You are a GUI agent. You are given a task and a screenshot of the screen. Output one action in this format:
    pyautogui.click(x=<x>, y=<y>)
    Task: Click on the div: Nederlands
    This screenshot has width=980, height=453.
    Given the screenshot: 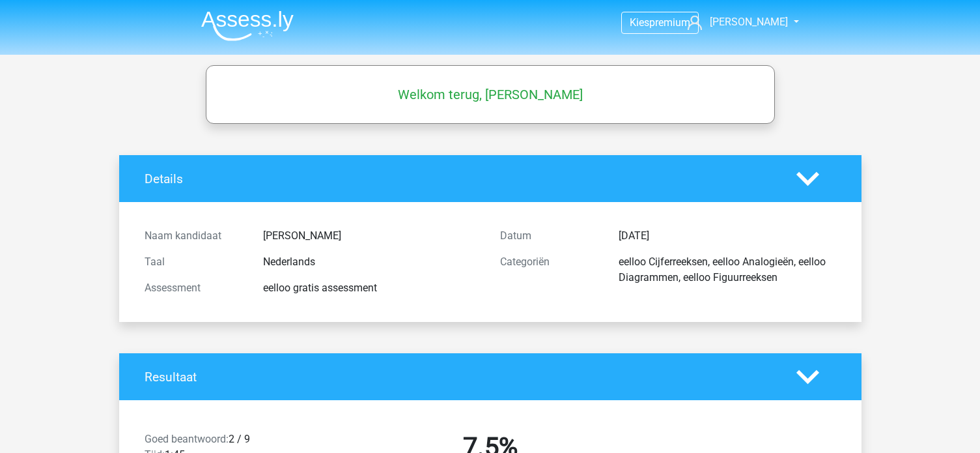 What is the action you would take?
    pyautogui.click(x=372, y=262)
    